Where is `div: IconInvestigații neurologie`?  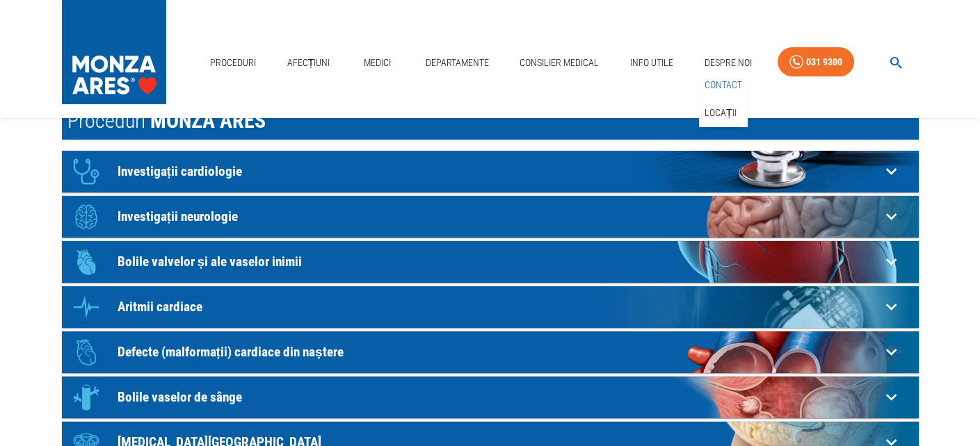
div: IconInvestigații neurologie is located at coordinates (490, 217).